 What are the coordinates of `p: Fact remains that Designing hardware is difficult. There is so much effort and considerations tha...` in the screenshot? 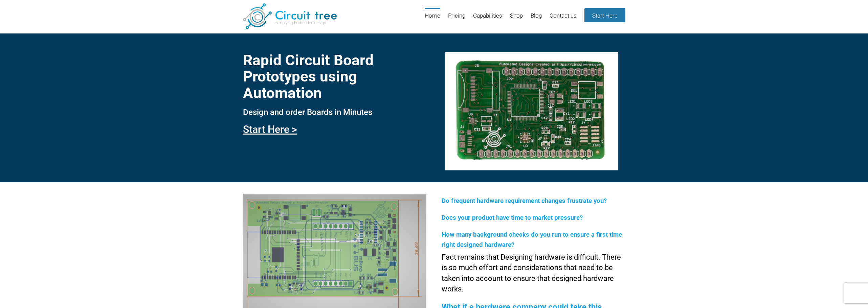 It's located at (533, 273).